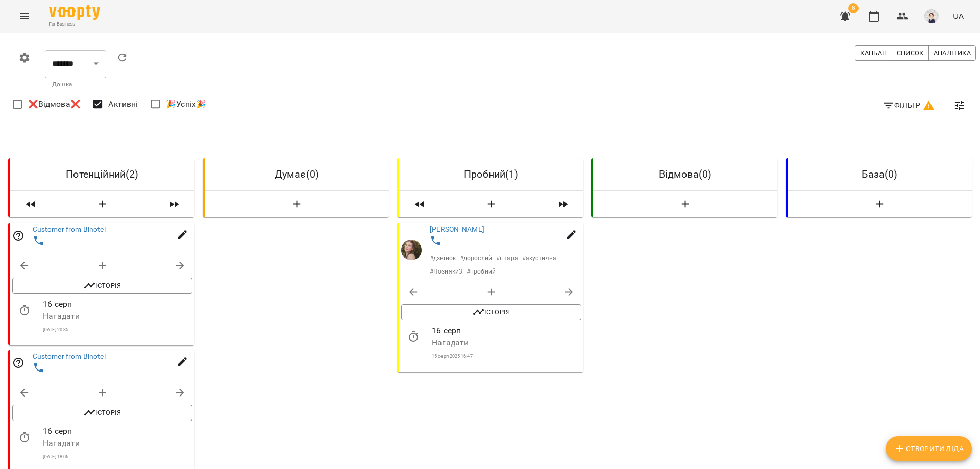 This screenshot has width=980, height=469. I want to click on span: Аналітика, so click(952, 53).